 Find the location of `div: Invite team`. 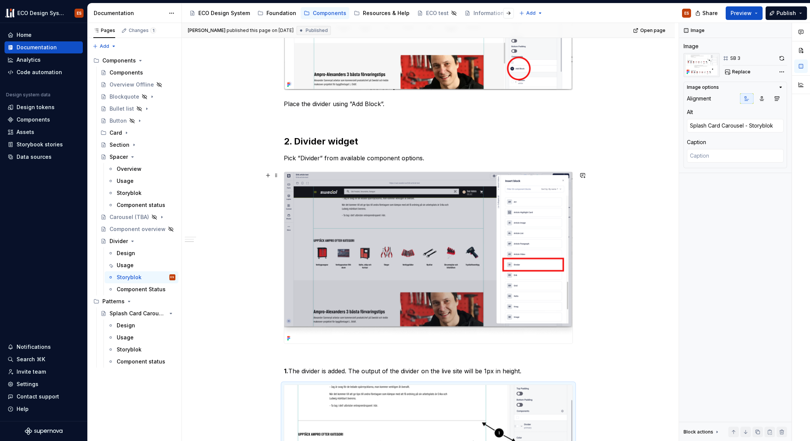

div: Invite team is located at coordinates (31, 372).